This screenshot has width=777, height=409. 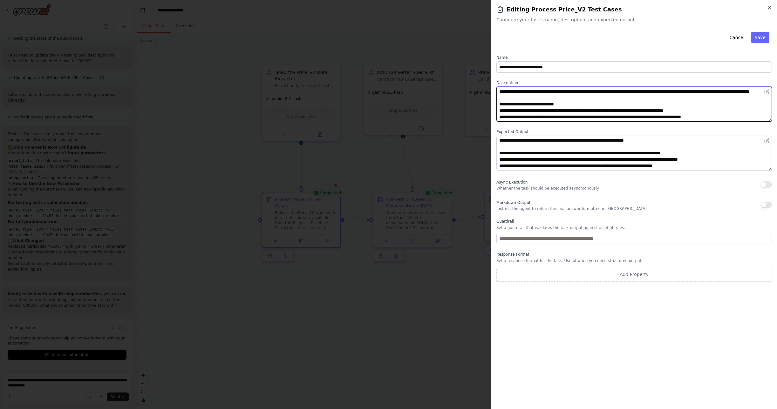 What do you see at coordinates (634, 274) in the screenshot?
I see `button: Add Property` at bounding box center [634, 274].